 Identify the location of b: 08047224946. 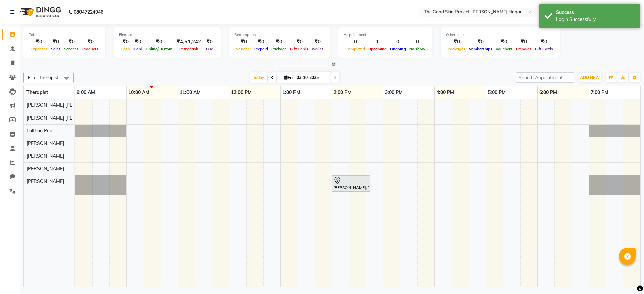
(89, 12).